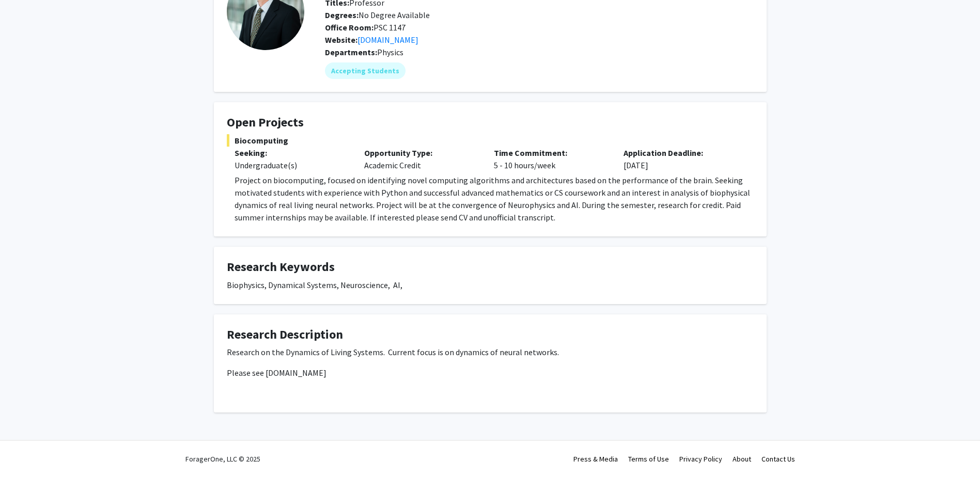 The image size is (980, 477). What do you see at coordinates (551, 159) in the screenshot?
I see `div: 5 - 10 hours/week` at bounding box center [551, 159].